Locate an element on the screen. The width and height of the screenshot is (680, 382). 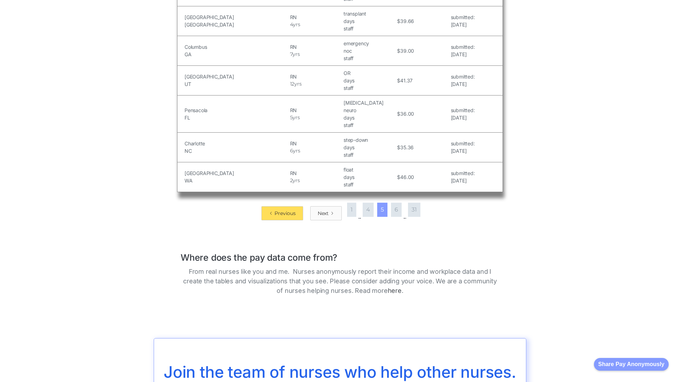
h5: Columbus is located at coordinates (236, 47).